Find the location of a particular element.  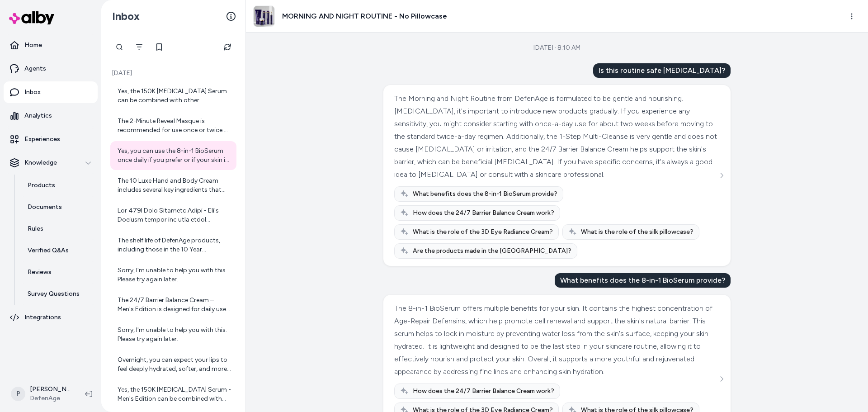

a: Survey Questions is located at coordinates (58, 295).